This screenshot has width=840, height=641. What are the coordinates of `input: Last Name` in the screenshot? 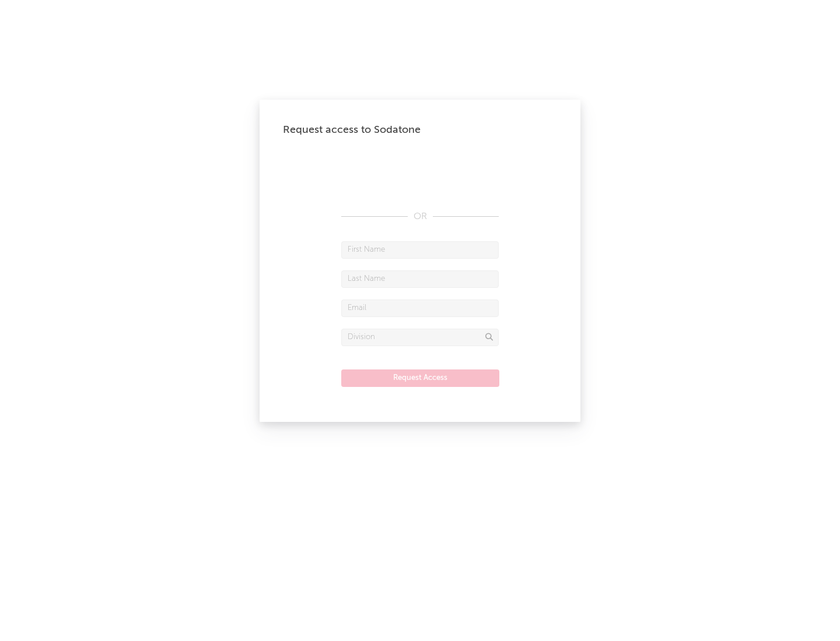 It's located at (420, 279).